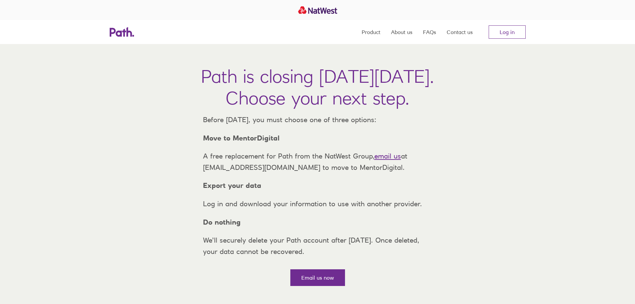 This screenshot has height=304, width=635. I want to click on strong: Move to MentorDigital, so click(241, 138).